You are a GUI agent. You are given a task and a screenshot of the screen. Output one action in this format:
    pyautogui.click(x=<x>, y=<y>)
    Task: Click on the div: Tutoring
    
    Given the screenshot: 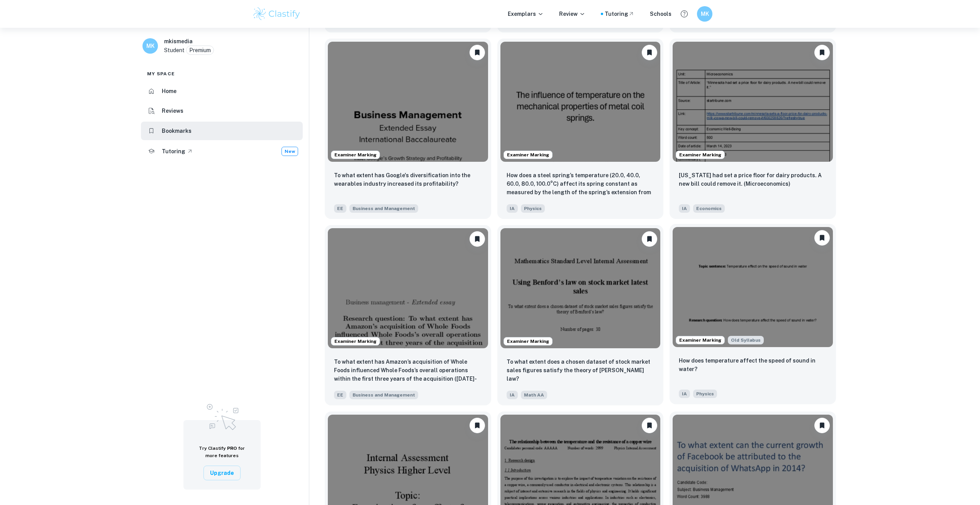 What is the action you would take?
    pyautogui.click(x=619, y=14)
    